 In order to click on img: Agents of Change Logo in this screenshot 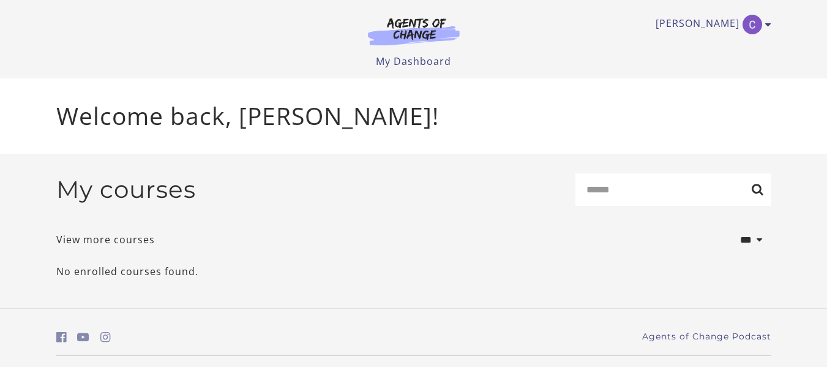, I will do `click(414, 31)`.